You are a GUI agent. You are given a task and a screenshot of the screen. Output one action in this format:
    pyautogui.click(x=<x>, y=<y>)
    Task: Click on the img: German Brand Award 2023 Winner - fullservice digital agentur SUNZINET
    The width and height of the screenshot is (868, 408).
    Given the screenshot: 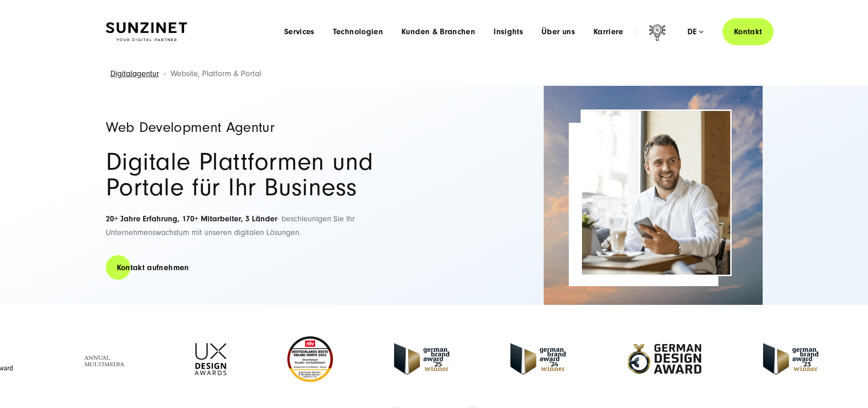 What is the action you would take?
    pyautogui.click(x=790, y=359)
    